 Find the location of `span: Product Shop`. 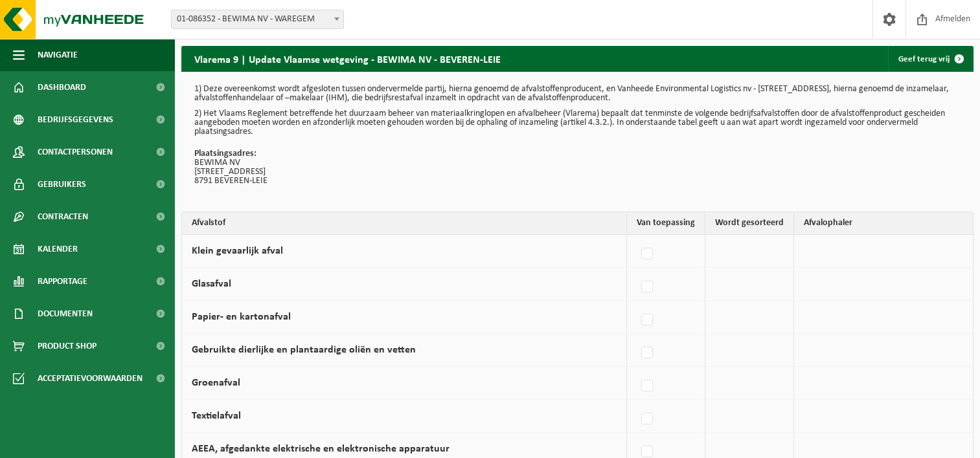

span: Product Shop is located at coordinates (66, 346).